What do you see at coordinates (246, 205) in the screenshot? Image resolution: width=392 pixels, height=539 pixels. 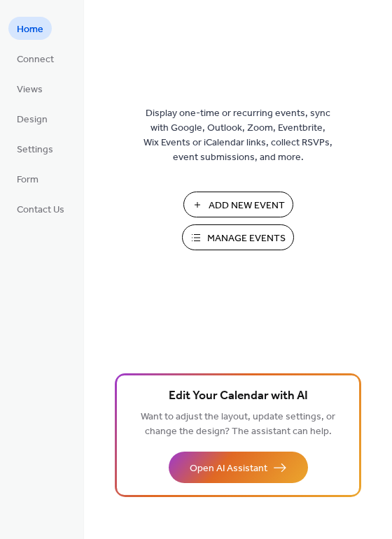 I see `span: Add New Event` at bounding box center [246, 205].